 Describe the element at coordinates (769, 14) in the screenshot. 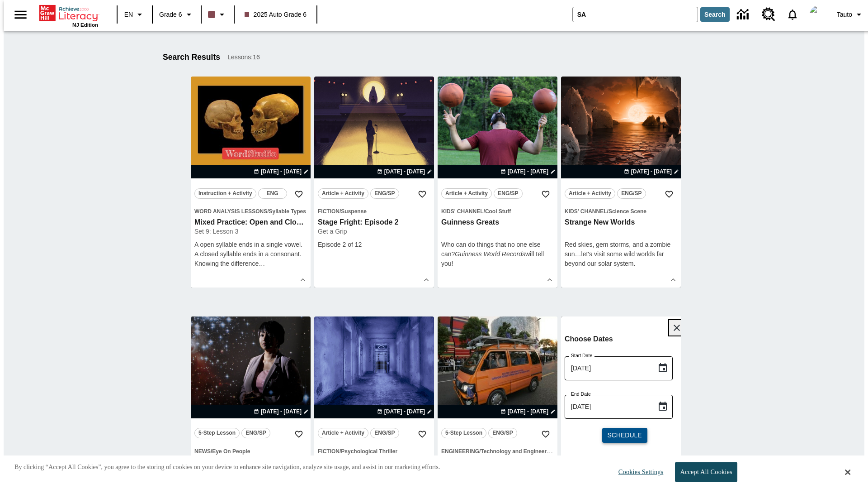

I see `a: Resource Center, Will open in new tab` at that location.